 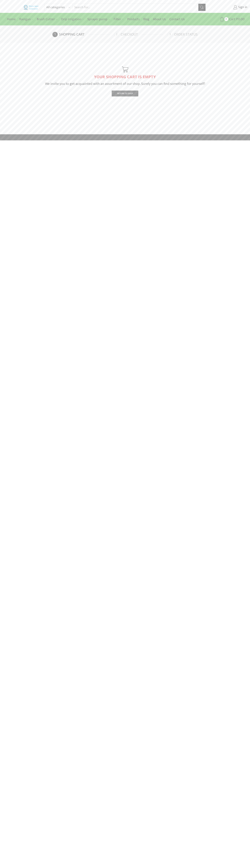 What do you see at coordinates (12, 19) in the screenshot?
I see `a: Home` at bounding box center [12, 19].